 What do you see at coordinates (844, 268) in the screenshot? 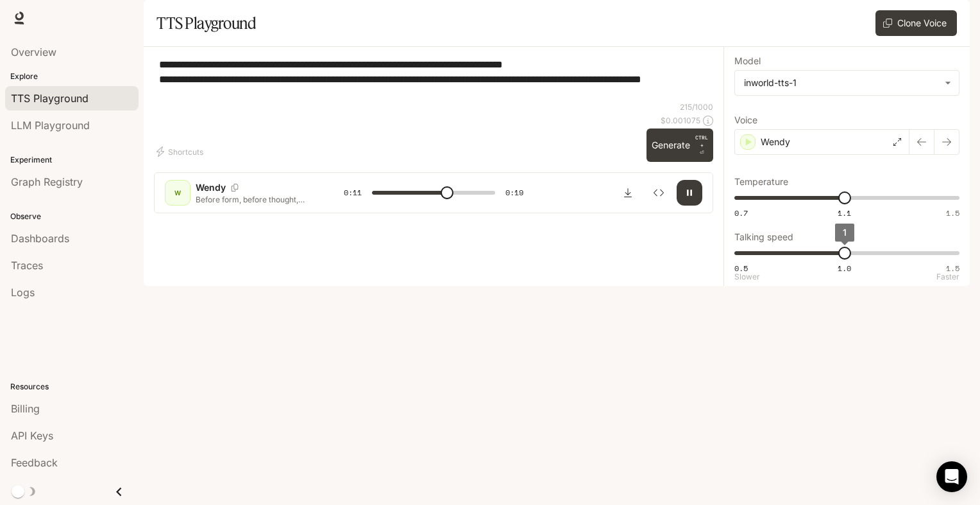
I see `span: 1.0` at bounding box center [844, 268].